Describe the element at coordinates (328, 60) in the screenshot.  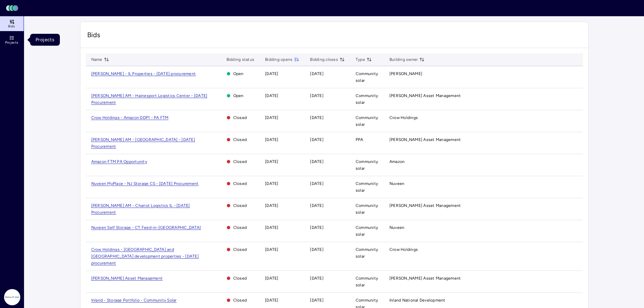
I see `span: Bidding closes` at that location.